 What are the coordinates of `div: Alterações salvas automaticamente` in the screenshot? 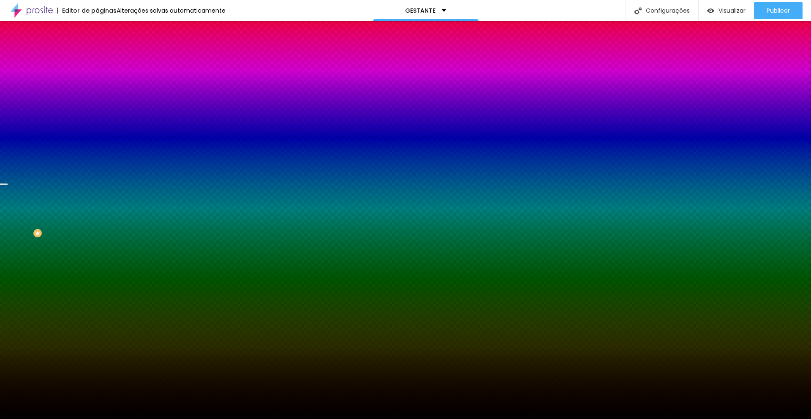 It's located at (171, 11).